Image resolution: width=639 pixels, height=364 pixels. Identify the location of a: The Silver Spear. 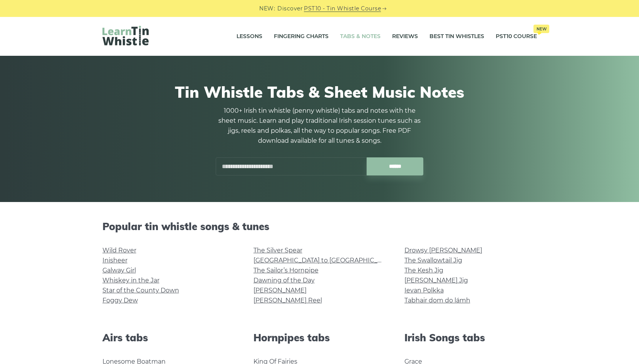
(278, 250).